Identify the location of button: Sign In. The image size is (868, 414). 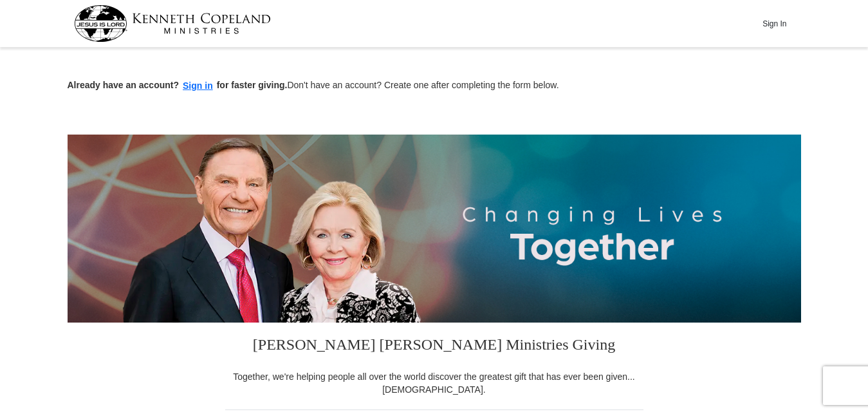
(774, 23).